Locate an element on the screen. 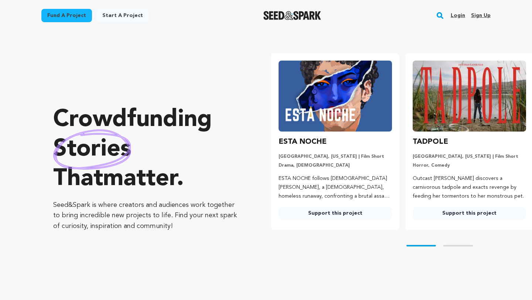  p: Seed&Spark is where creators and audiences work together to bring incredible new projects to life... is located at coordinates (147, 216).